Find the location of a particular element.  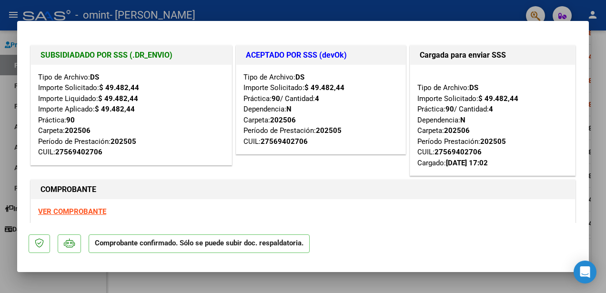

strong: COMPROBANTE is located at coordinates (68, 189).